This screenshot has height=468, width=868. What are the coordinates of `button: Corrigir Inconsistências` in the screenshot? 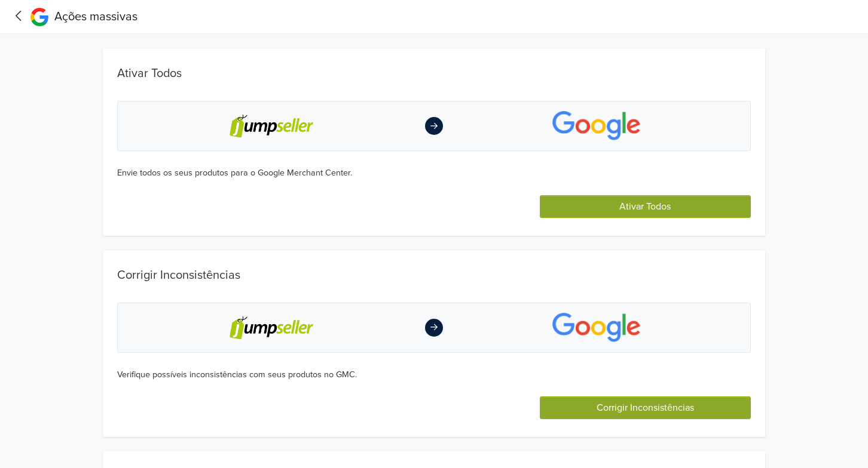 It's located at (645, 408).